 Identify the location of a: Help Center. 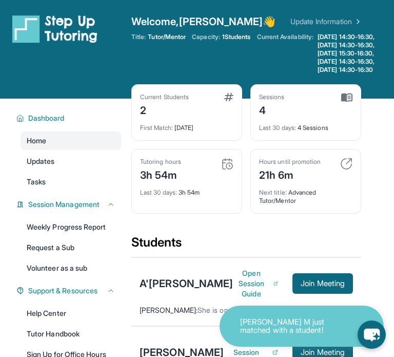
(71, 313).